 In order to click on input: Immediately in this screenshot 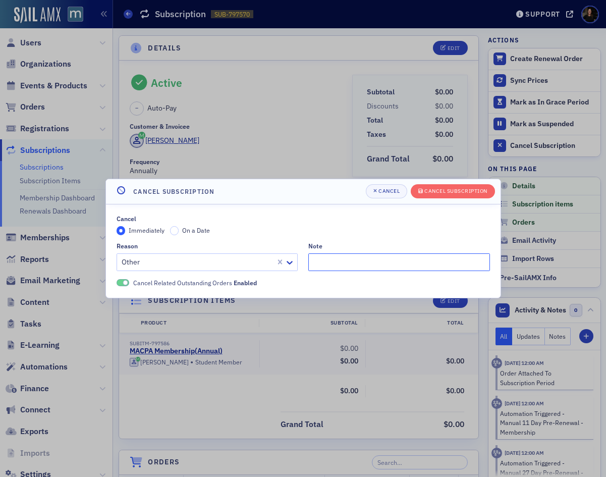, I will do `click(121, 230)`.